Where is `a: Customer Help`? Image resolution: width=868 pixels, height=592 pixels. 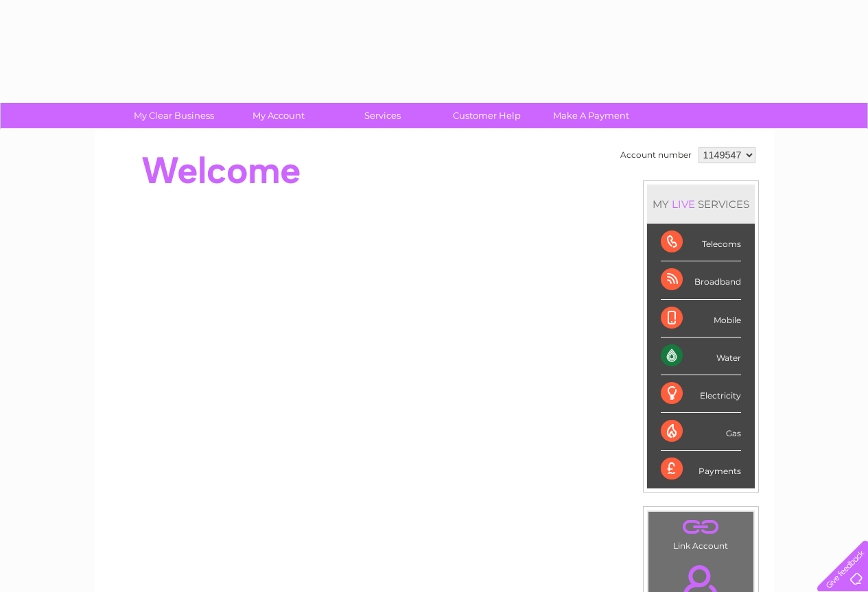
a: Customer Help is located at coordinates (487, 116).